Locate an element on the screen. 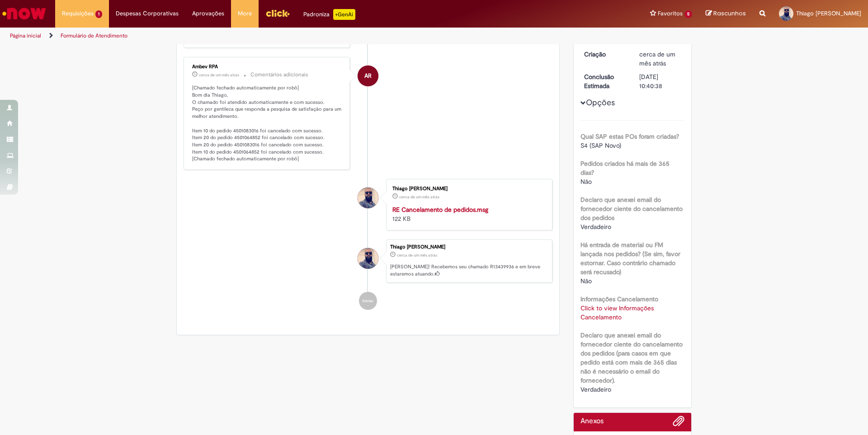 Image resolution: width=868 pixels, height=435 pixels. span: Rascunhos is located at coordinates (730, 14).